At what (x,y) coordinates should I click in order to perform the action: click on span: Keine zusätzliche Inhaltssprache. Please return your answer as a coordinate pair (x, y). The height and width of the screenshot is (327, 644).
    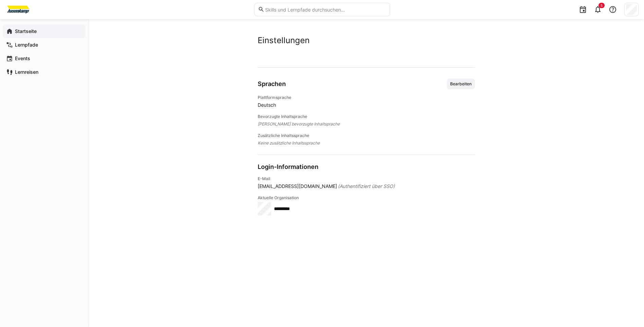
    Looking at the image, I should click on (367, 143).